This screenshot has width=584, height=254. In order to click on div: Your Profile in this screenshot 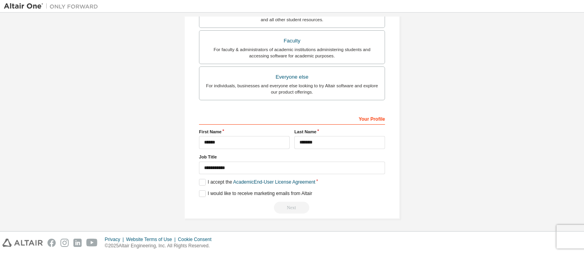, I will do `click(292, 118)`.